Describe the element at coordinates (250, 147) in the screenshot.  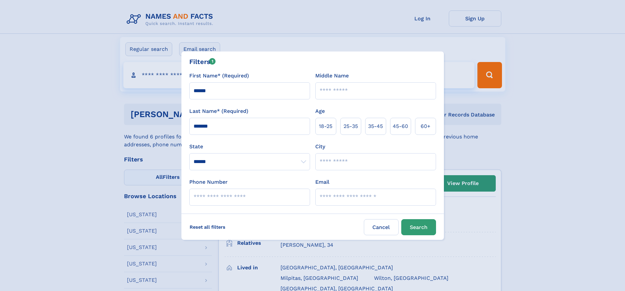
I see `label: State` at that location.